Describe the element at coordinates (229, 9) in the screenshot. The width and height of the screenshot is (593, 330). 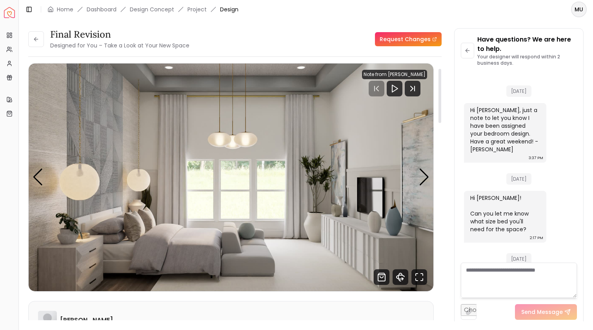
I see `span: Design` at that location.